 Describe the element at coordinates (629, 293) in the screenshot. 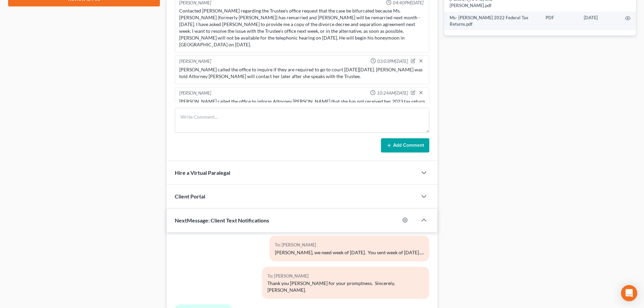

I see `div: Open Intercom Messenger` at that location.